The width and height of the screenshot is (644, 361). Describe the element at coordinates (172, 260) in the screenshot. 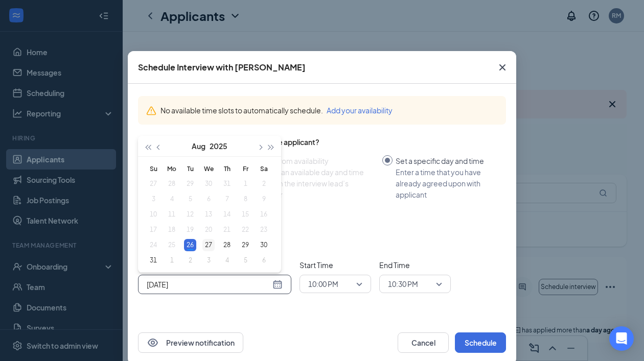

I see `div: 1` at that location.